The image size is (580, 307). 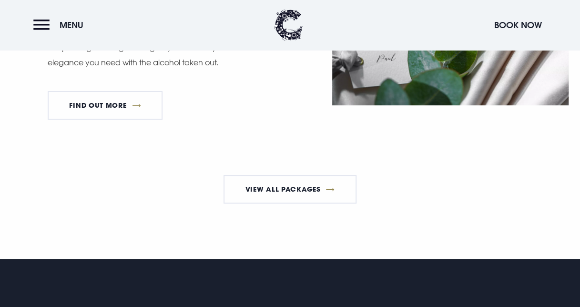 What do you see at coordinates (145, 55) in the screenshot?
I see `p: This package is designed to give you all the style and elegance you need with the alcohol taken out.` at bounding box center [145, 55].